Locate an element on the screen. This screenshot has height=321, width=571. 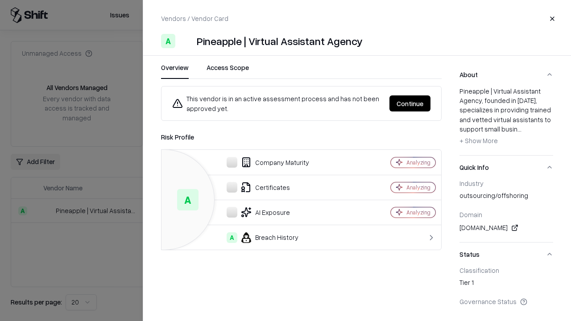
button: About is located at coordinates (507, 75).